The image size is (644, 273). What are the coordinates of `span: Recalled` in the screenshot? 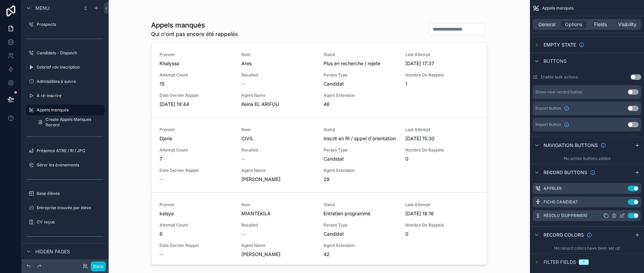 It's located at (278, 226).